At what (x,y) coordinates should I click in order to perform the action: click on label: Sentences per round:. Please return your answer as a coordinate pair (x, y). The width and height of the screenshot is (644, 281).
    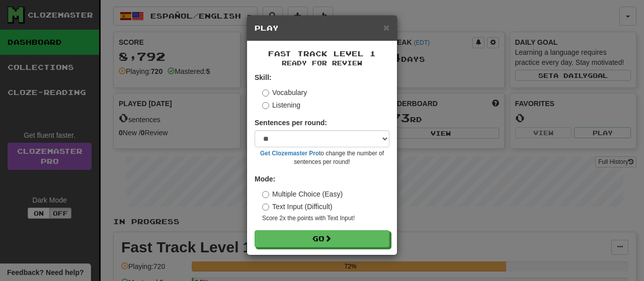
    Looking at the image, I should click on (291, 123).